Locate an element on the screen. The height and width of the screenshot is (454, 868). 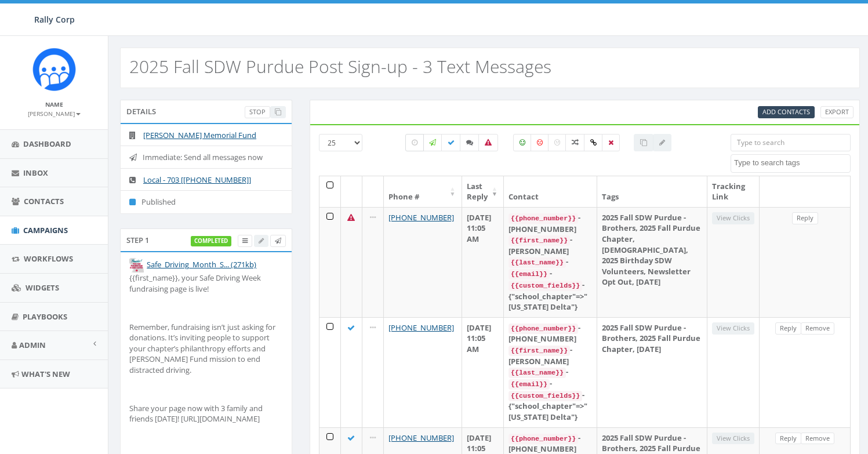
label: Link Clicked is located at coordinates (593, 143).